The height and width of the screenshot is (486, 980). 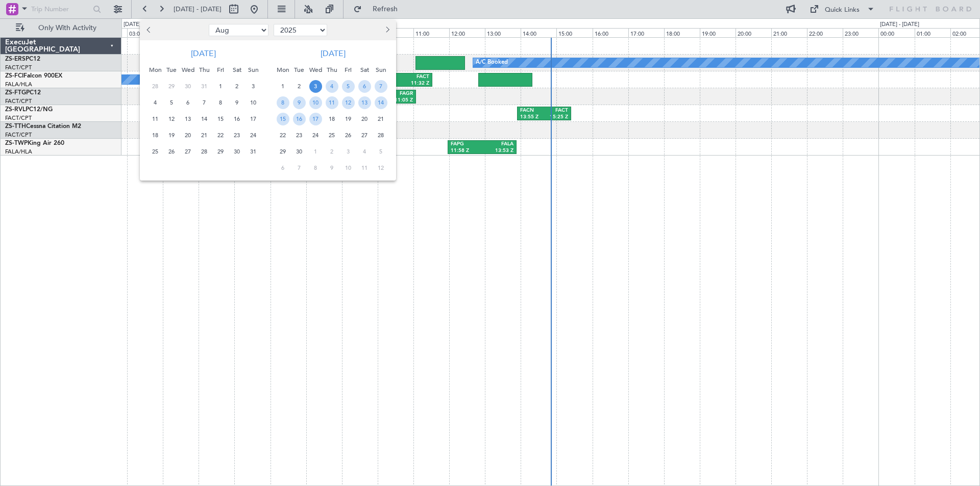 I want to click on div: 23-8-2025, so click(x=236, y=135).